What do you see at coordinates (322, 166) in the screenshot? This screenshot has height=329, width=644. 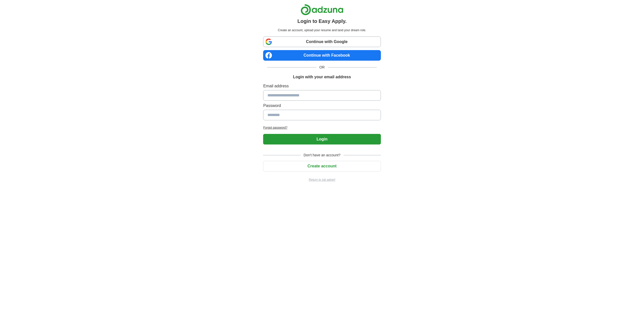 I see `button: Create account` at bounding box center [322, 166].